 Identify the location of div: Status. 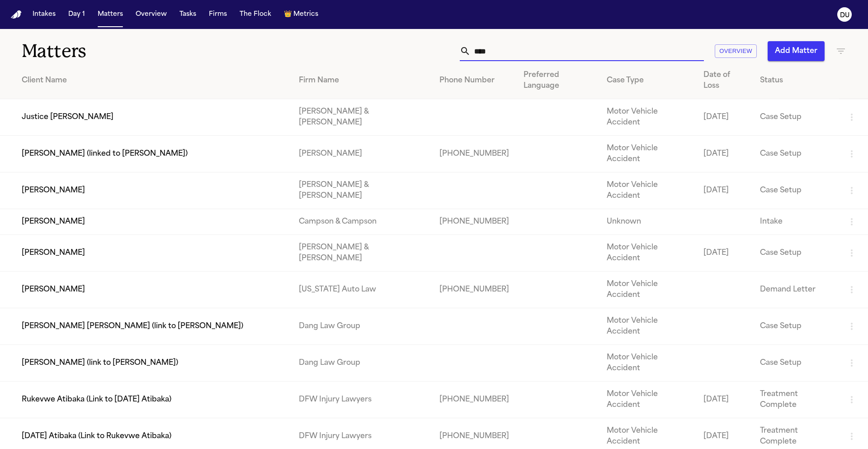
(796, 81).